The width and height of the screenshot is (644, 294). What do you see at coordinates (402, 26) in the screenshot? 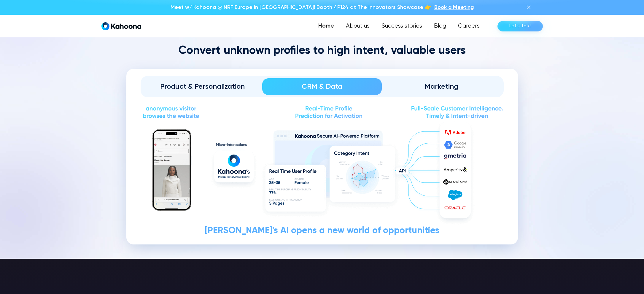
I see `a: Success stories` at bounding box center [402, 26].